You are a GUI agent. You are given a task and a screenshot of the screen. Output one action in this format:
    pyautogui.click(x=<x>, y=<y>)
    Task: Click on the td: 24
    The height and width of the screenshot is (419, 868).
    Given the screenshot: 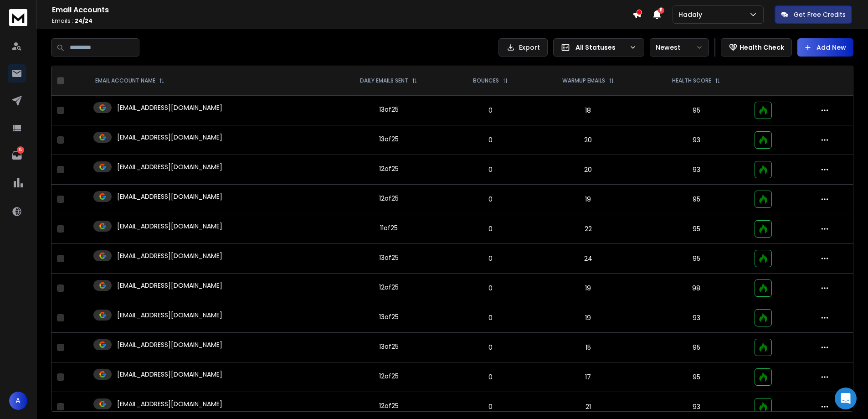 What is the action you would take?
    pyautogui.click(x=588, y=259)
    